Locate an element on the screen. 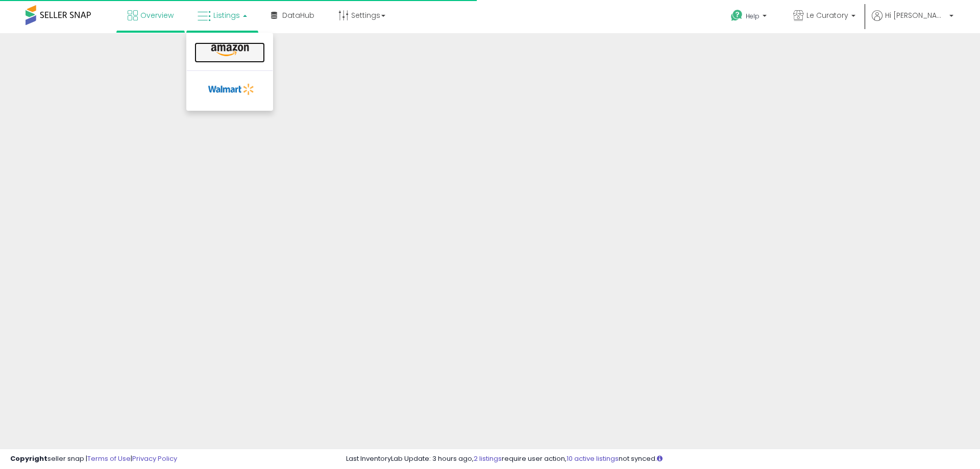 This screenshot has width=980, height=469. i: Get Help is located at coordinates (736, 16).